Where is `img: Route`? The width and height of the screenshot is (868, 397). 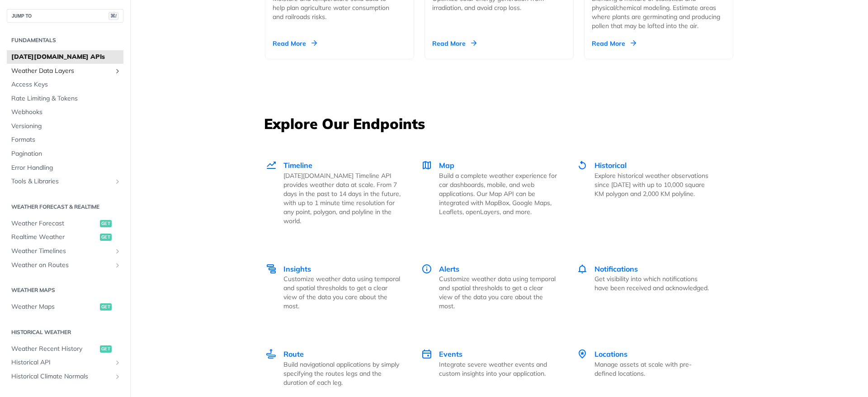 img: Route is located at coordinates (271, 354).